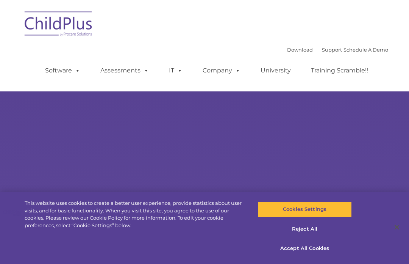  I want to click on a: Support, so click(332, 50).